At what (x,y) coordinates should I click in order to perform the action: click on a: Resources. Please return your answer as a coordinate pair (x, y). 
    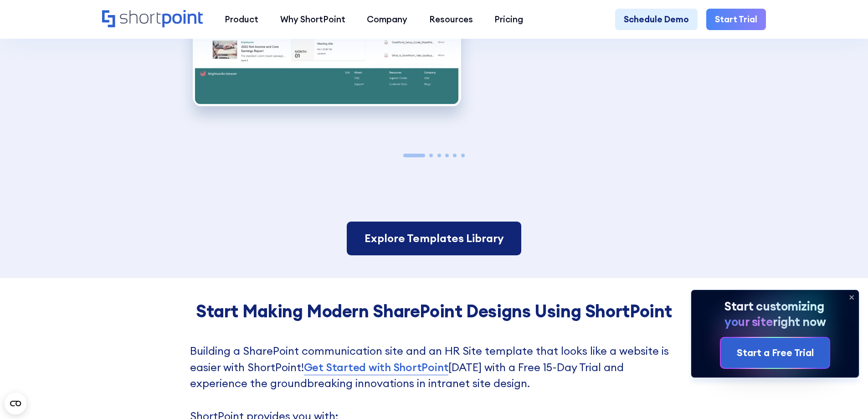
    Looking at the image, I should click on (451, 19).